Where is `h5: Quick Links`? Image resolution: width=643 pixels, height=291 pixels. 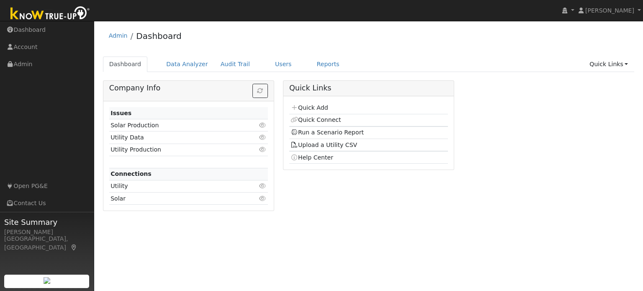 h5: Quick Links is located at coordinates (368, 88).